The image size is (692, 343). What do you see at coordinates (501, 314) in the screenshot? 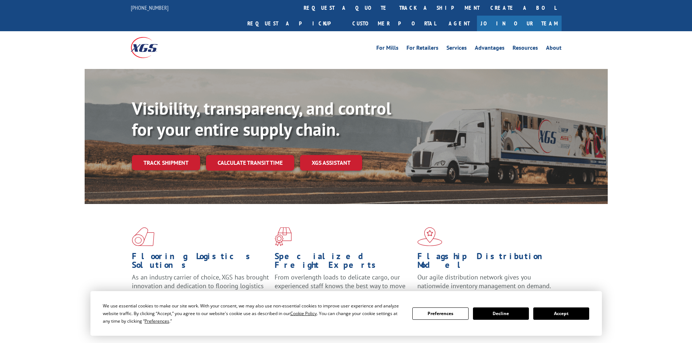
I see `button: Decline` at bounding box center [501, 314].